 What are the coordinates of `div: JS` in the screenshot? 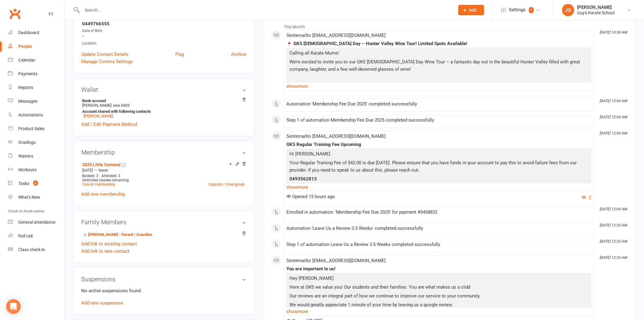 It's located at (568, 10).